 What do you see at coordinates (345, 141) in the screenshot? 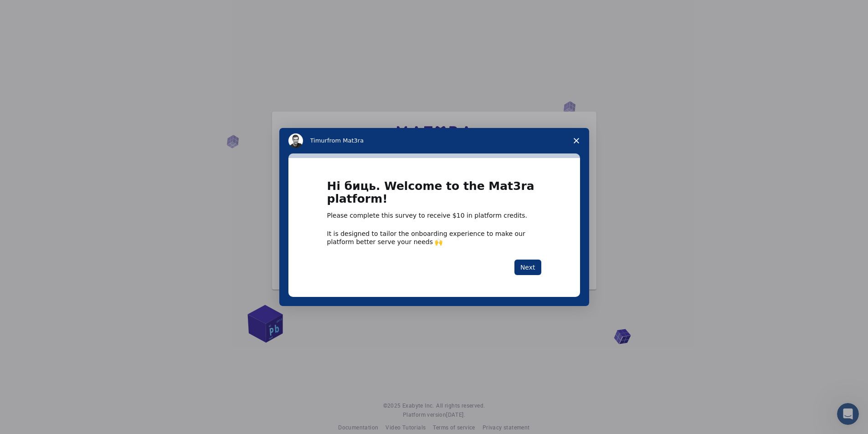
I see `span: from Mat3ra` at bounding box center [345, 141].